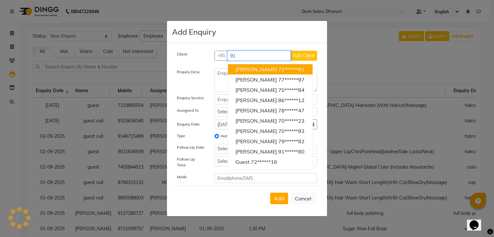 The width and height of the screenshot is (494, 237). Describe the element at coordinates (191, 162) in the screenshot. I see `label: Follow Up Time` at that location.